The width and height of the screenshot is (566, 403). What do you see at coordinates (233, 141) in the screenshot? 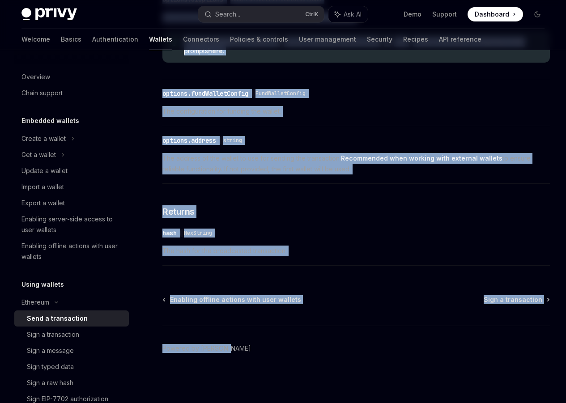
I see `span: string` at bounding box center [233, 141].